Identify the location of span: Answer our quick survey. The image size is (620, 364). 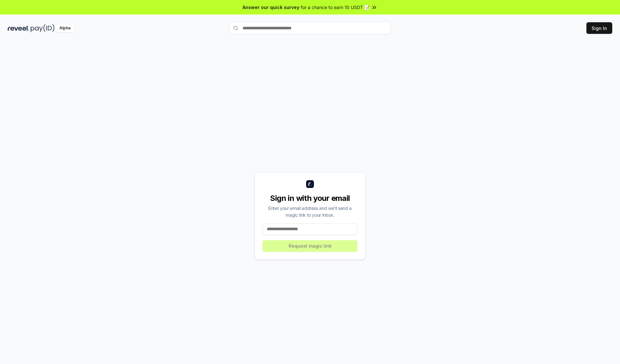
(271, 7).